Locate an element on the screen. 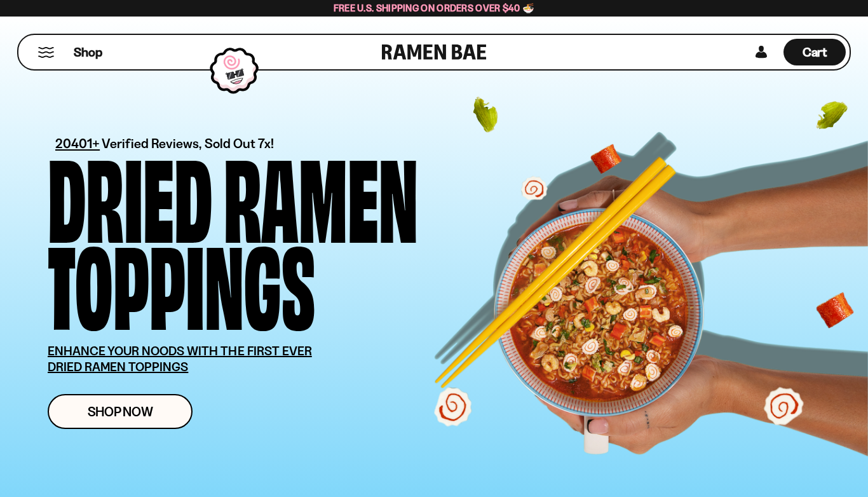  span: Shop Now is located at coordinates (120, 411).